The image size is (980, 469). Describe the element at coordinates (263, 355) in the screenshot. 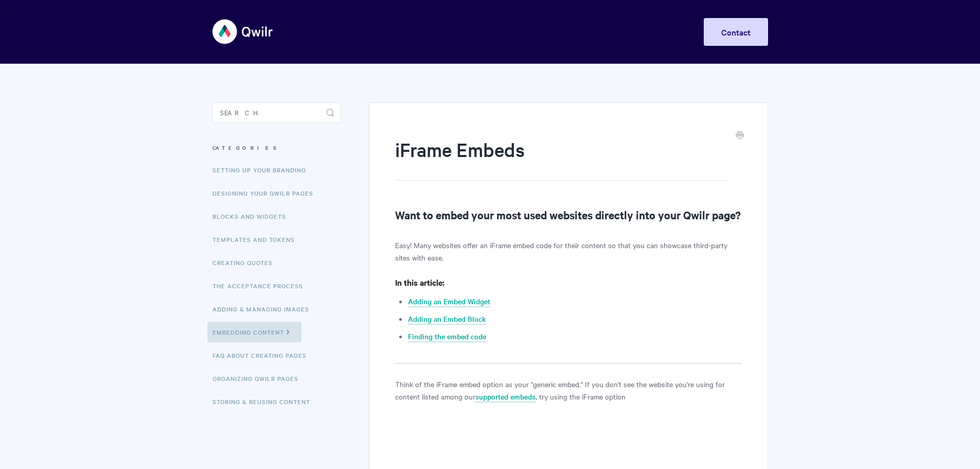

I see `a: FAQ About Creating Pages` at that location.